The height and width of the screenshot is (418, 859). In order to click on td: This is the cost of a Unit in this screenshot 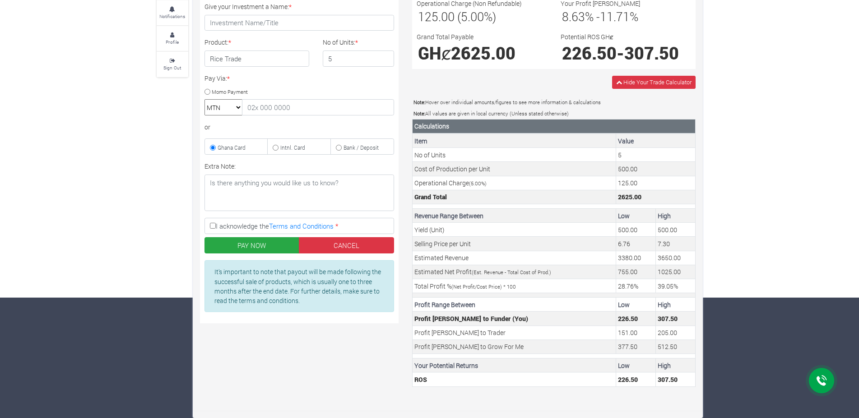, I will do `click(655, 169)`.